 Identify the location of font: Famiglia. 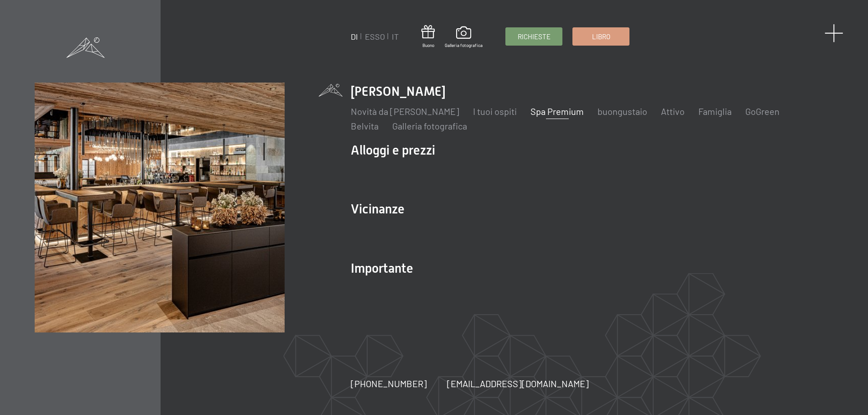
(715, 111).